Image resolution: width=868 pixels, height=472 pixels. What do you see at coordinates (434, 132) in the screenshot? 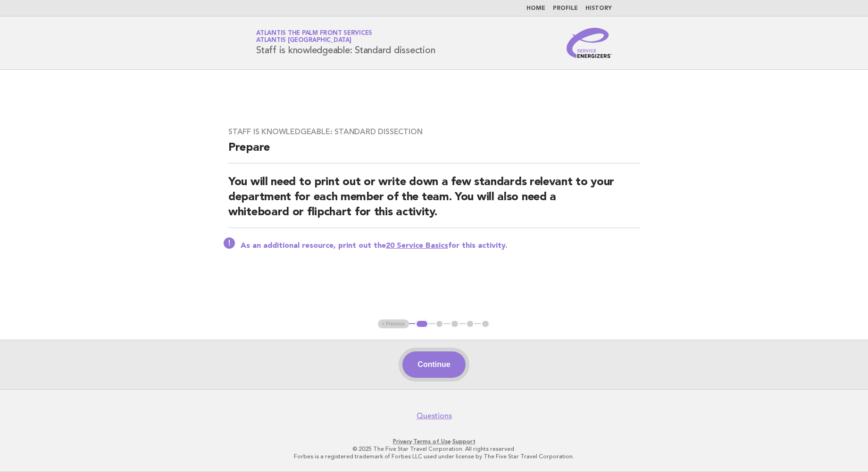
I see `h3: Staff is knowledgeable: Standard dissection` at bounding box center [434, 132].